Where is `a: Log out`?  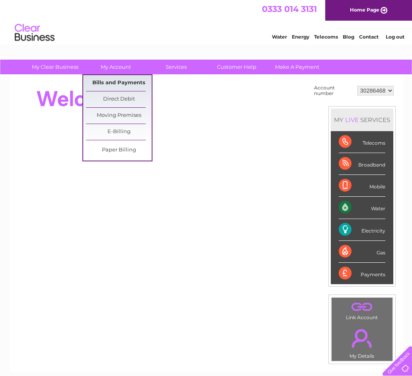 a: Log out is located at coordinates (395, 37).